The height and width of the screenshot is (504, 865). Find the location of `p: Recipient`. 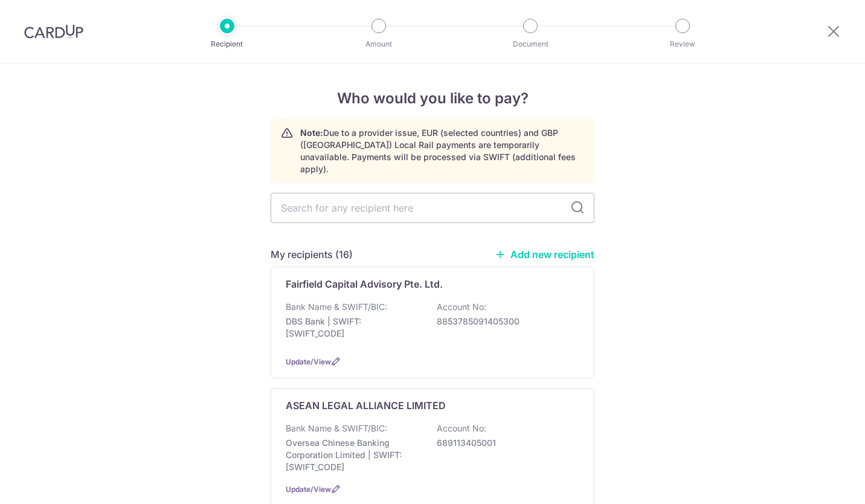

p: Recipient is located at coordinates (227, 44).